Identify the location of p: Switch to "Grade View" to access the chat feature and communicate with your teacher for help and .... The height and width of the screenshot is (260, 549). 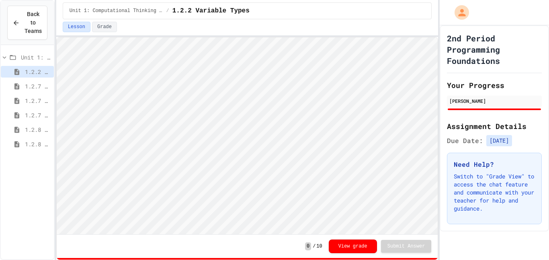
(494, 192).